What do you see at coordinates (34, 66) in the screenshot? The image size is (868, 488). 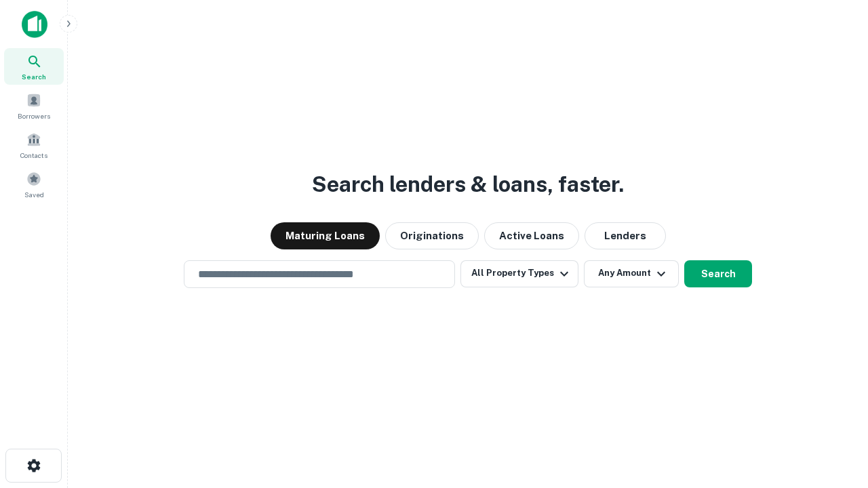 I see `div: Search` at bounding box center [34, 66].